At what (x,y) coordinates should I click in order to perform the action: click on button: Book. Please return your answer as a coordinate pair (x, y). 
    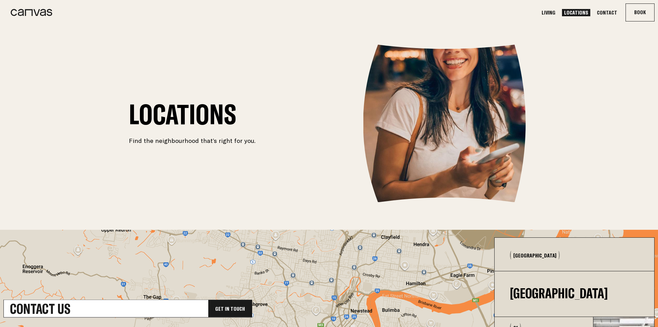
    Looking at the image, I should click on (640, 12).